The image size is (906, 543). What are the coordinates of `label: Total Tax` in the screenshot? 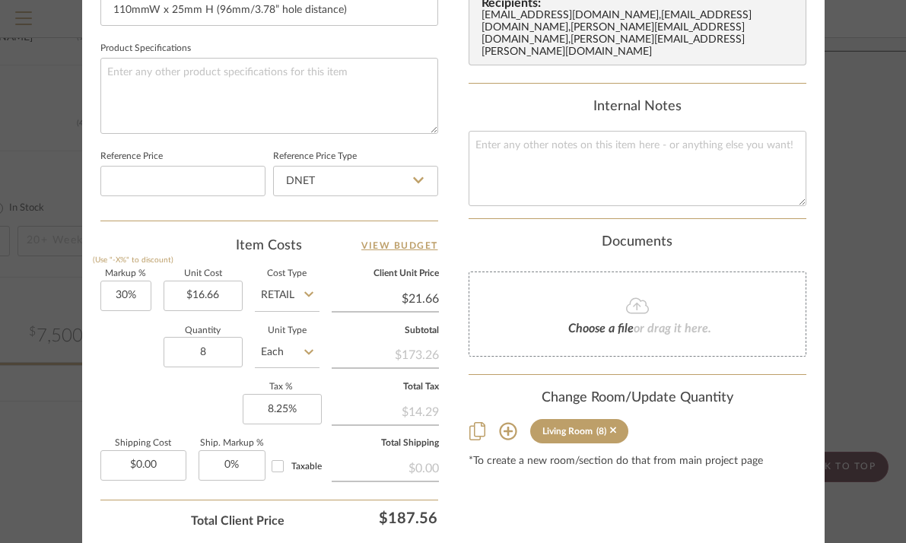 It's located at (385, 387).